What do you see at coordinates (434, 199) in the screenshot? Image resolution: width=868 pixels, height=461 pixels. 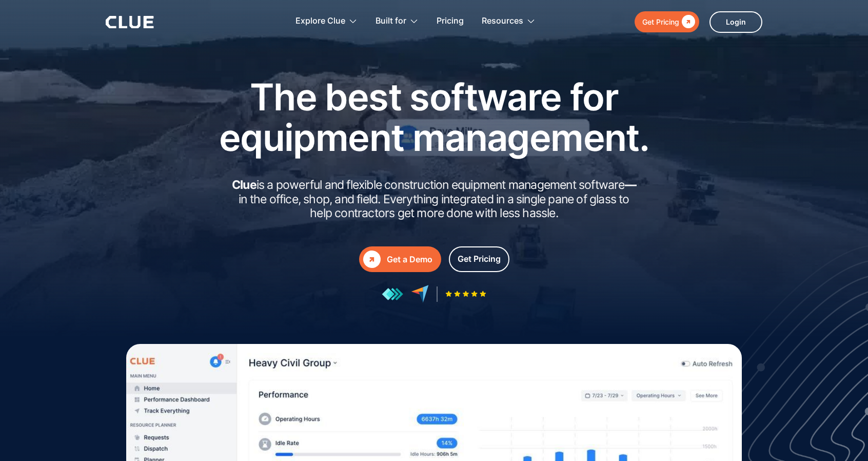 I see `h2: is a powerful and flexible construction equipment management software in the office, shop, and fi...` at bounding box center [434, 199].